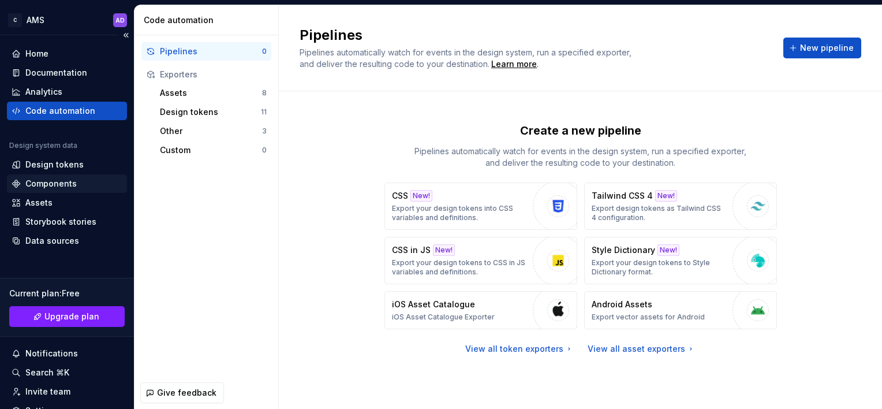 The height and width of the screenshot is (409, 882). What do you see at coordinates (43, 146) in the screenshot?
I see `div: Design system data` at bounding box center [43, 146].